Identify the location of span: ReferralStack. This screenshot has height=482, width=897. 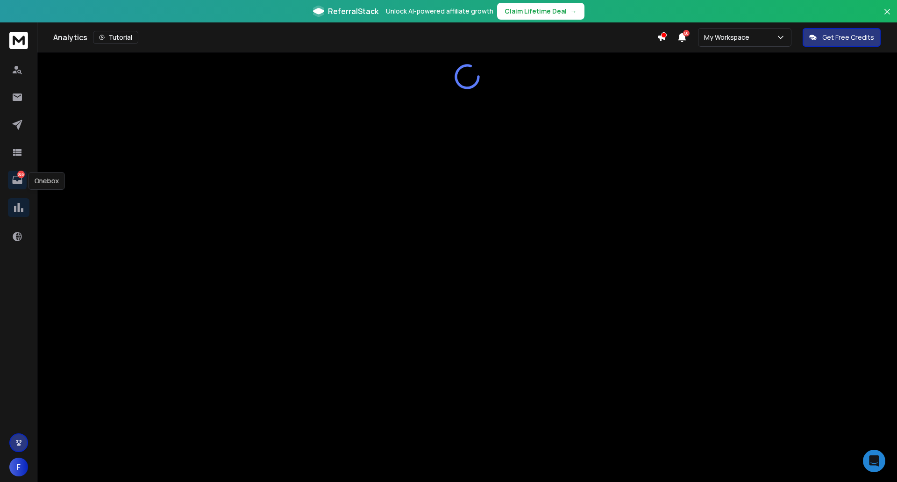
(353, 11).